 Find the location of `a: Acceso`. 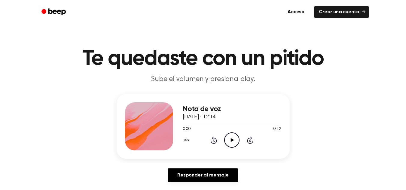

a: Acceso is located at coordinates (296, 12).